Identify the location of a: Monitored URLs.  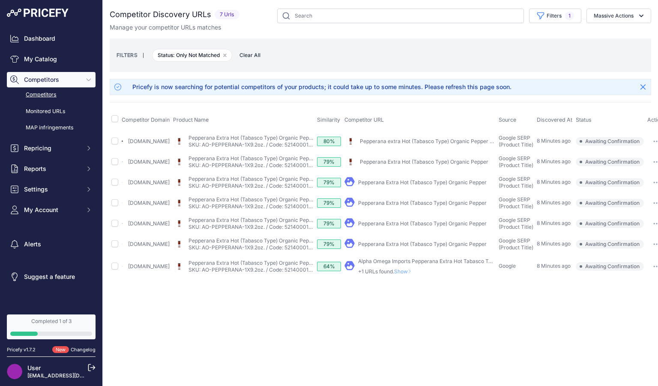
(51, 111).